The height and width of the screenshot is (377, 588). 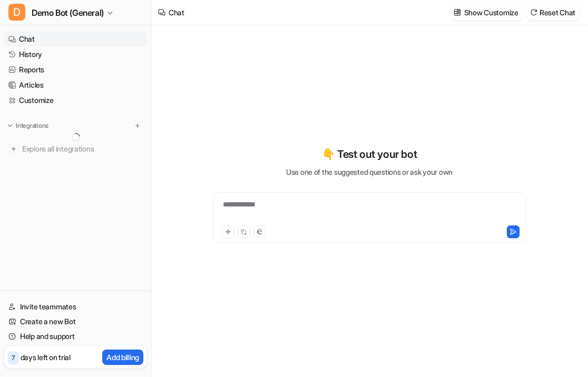 I want to click on div: Chat, so click(x=176, y=12).